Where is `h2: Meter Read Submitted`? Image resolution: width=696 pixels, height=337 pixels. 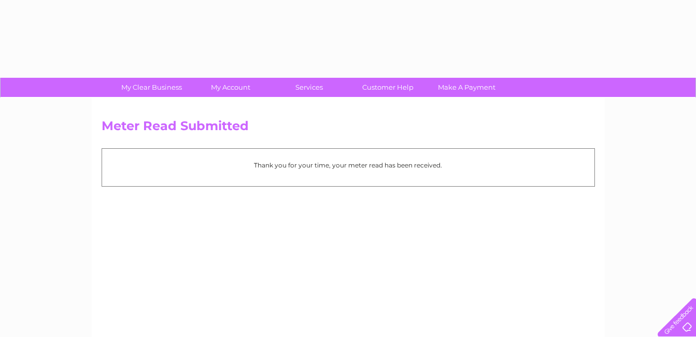
h2: Meter Read Submitted is located at coordinates (348, 129).